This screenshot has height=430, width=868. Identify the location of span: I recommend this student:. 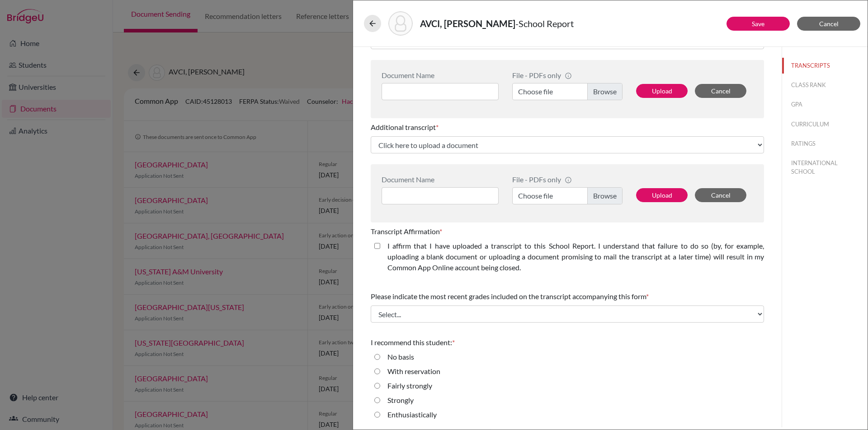
(411, 342).